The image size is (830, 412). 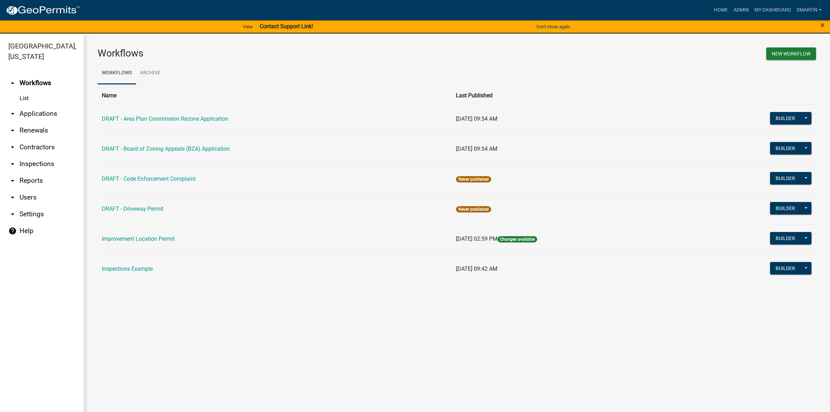 I want to click on a: DRAFT - Code Enforcement Complaint, so click(x=149, y=178).